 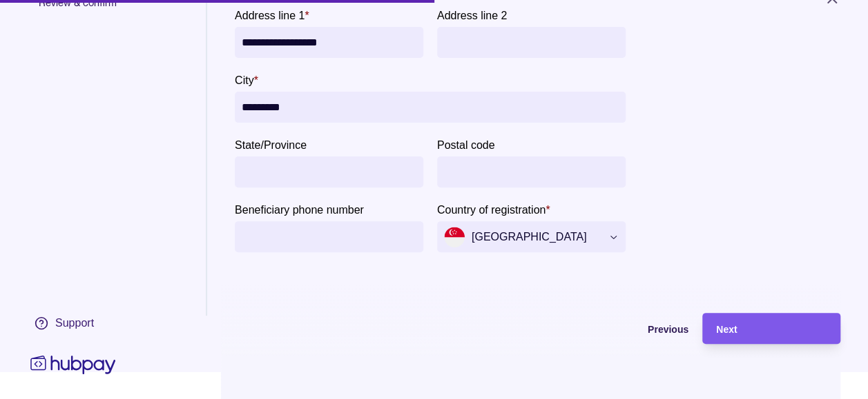 What do you see at coordinates (466, 145) in the screenshot?
I see `p: Postal code` at bounding box center [466, 145].